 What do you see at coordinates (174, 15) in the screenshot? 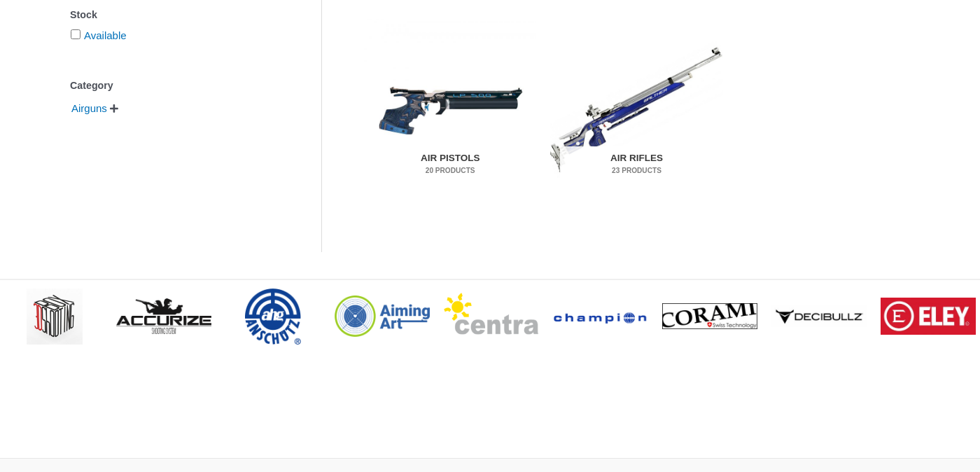
I see `div: Stock` at bounding box center [174, 15].